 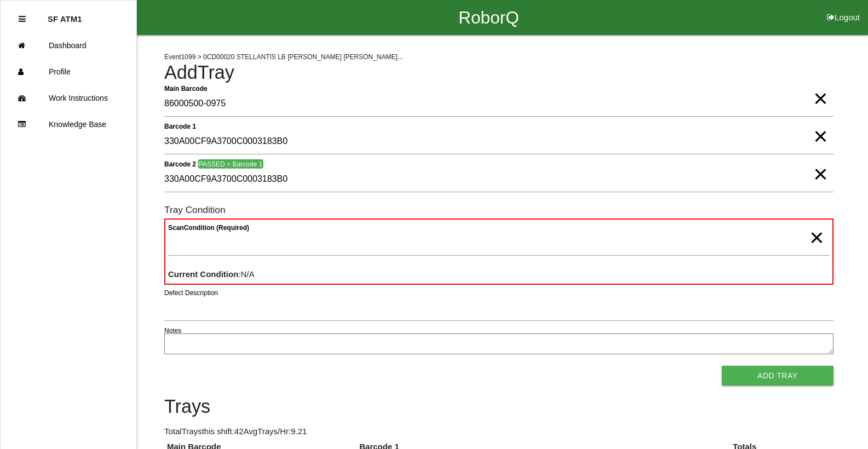 I want to click on a: Dashboard, so click(x=68, y=45).